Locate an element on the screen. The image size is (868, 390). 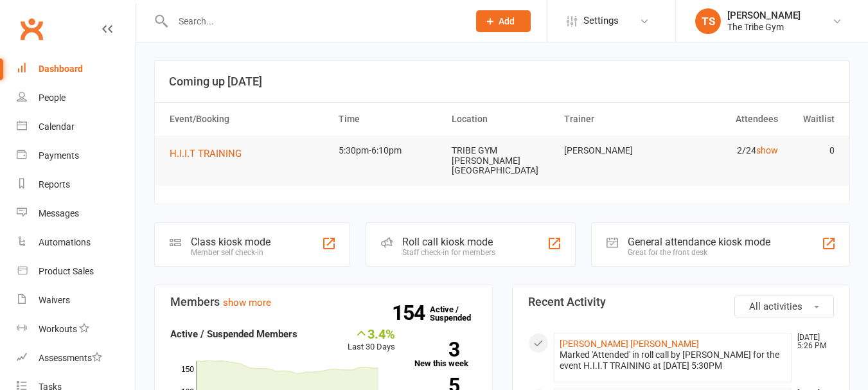
a: People is located at coordinates (76, 97).